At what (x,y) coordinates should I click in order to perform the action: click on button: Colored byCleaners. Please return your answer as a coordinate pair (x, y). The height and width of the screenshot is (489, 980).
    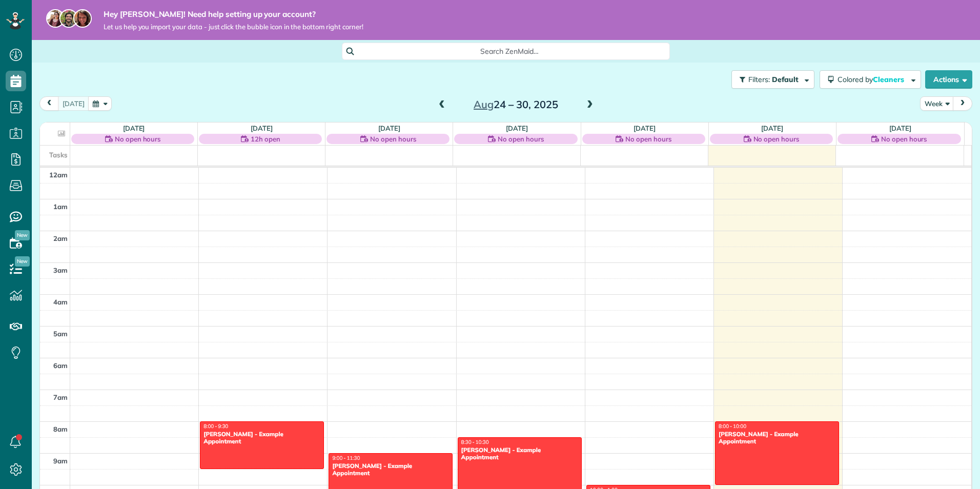
    Looking at the image, I should click on (870, 79).